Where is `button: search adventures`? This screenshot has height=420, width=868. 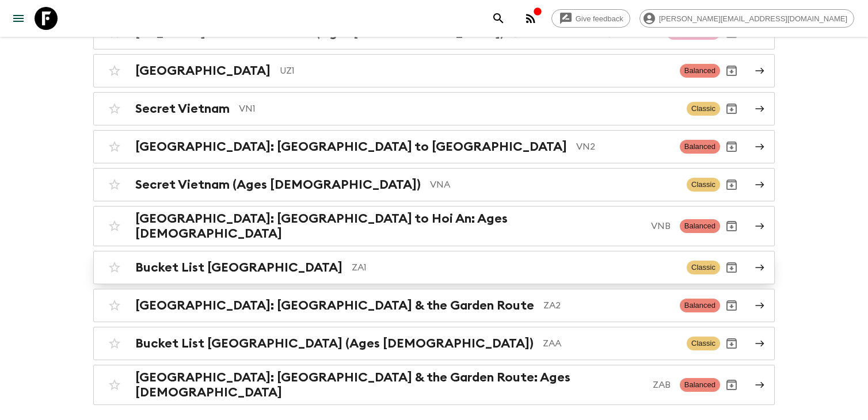 button: search adventures is located at coordinates (499, 18).